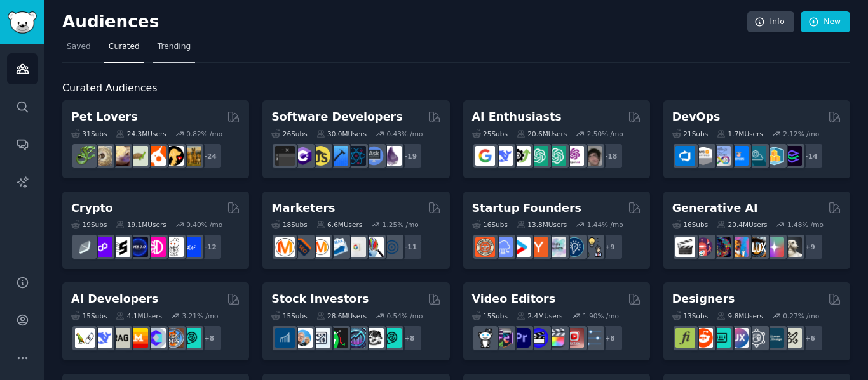 Image resolution: width=868 pixels, height=380 pixels. What do you see at coordinates (516, 117) in the screenshot?
I see `h2: AI Enthusiasts` at bounding box center [516, 117].